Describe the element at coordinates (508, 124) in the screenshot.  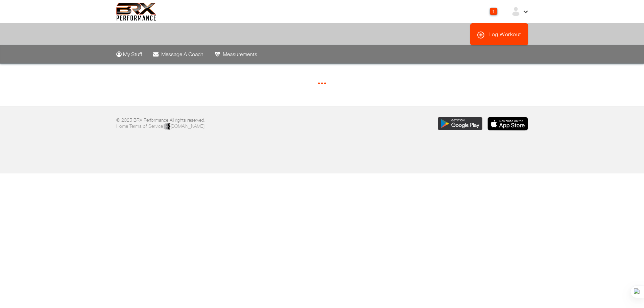
I see `img: Download the BRX Performance app for iOS` at that location.